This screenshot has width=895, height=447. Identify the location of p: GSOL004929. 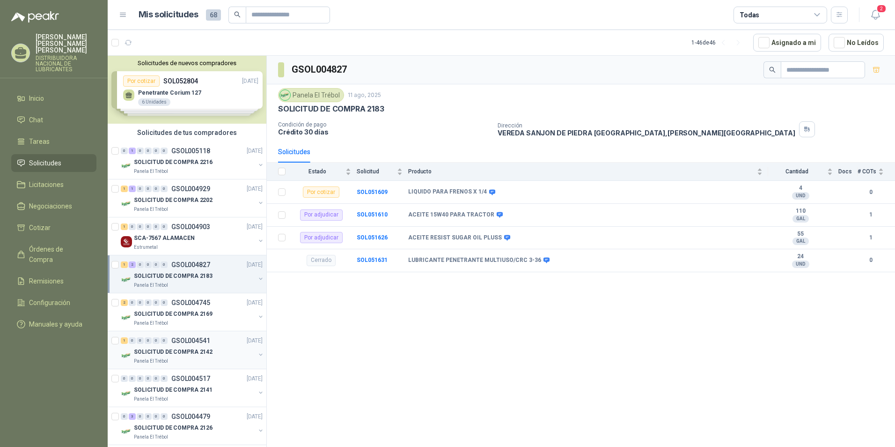
(191, 189).